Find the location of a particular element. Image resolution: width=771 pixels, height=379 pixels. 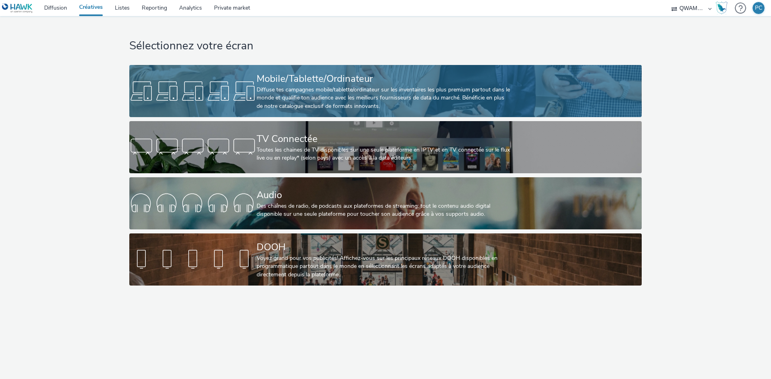

div: Toutes les chaines de TV disponibles sur une seule plateforme en IPTV et en TV connectée sur le f... is located at coordinates (384, 154).